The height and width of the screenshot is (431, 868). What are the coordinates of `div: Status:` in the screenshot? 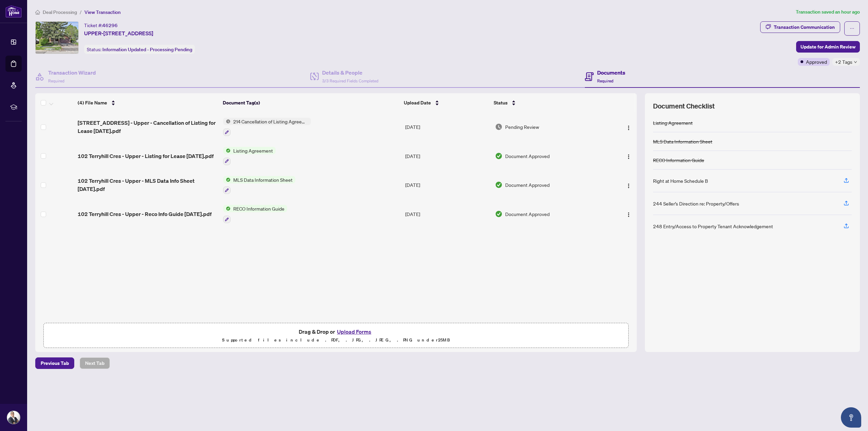 It's located at (140, 49).